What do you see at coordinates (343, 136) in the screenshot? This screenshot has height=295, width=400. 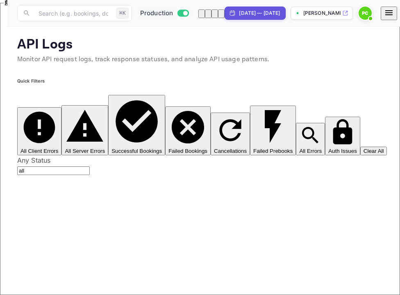 I see `button: Auth Issues` at bounding box center [343, 136].